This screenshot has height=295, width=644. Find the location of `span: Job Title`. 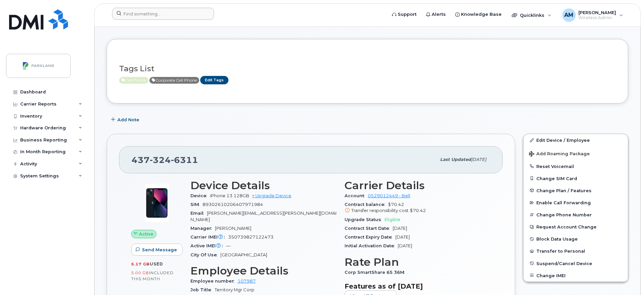

span: Job Title is located at coordinates (202, 290).